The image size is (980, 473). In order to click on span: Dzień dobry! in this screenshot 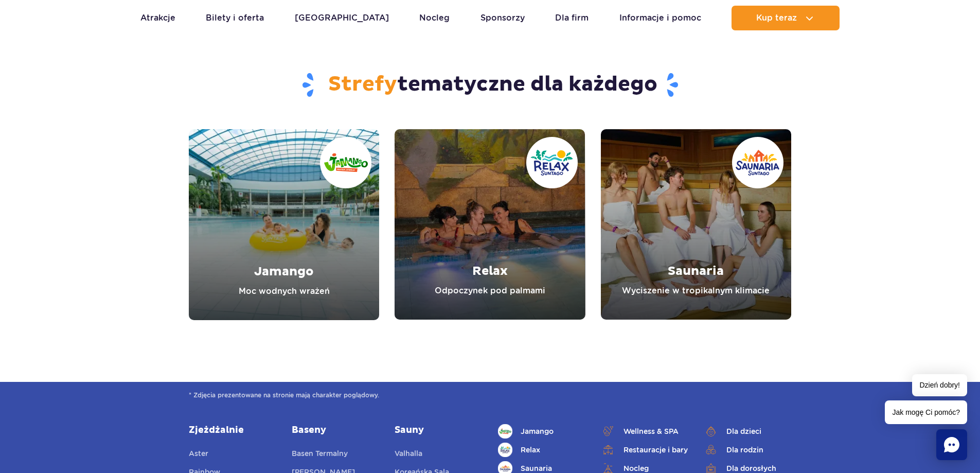, I will do `click(940, 385)`.